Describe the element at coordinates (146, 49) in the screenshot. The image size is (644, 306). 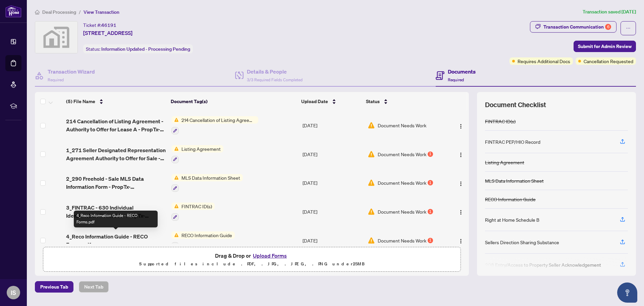
I see `span: Information Updated - Processing Pending` at that location.